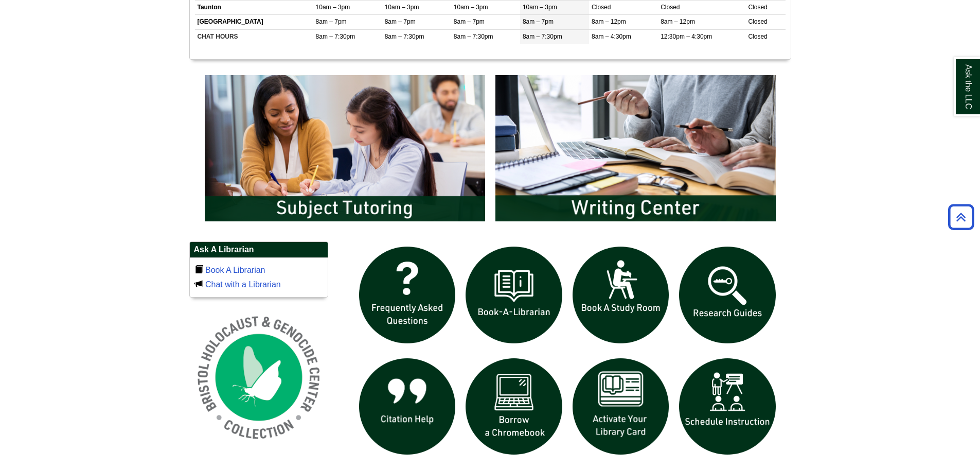 This screenshot has height=469, width=980. What do you see at coordinates (259, 249) in the screenshot?
I see `h2: Ask A Librarian` at bounding box center [259, 249].